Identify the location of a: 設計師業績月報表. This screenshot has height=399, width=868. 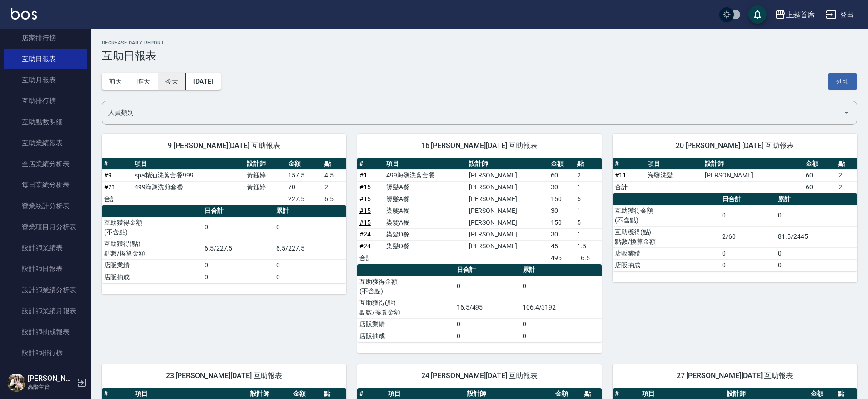
(45, 311).